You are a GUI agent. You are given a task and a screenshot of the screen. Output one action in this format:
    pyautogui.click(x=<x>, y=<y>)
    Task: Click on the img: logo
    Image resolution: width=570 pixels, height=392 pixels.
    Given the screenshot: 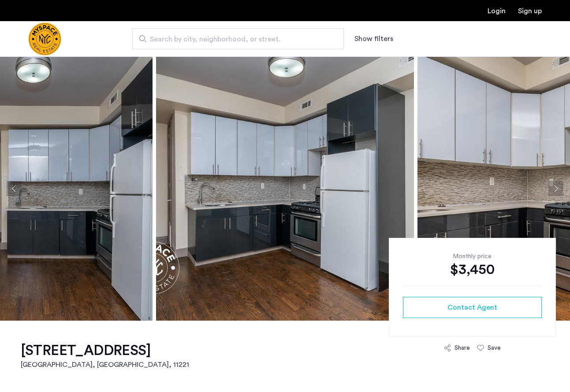 What is the action you would take?
    pyautogui.click(x=44, y=39)
    